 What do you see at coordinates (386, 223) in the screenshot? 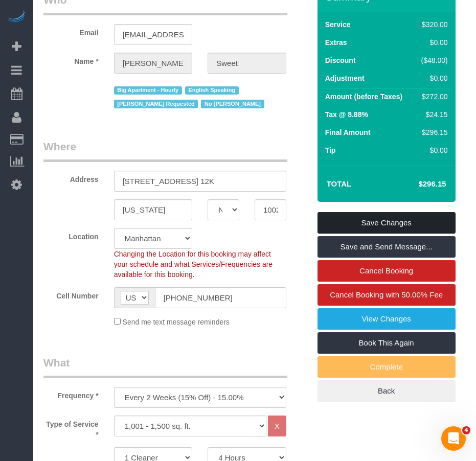
I see `a: Save Changes` at bounding box center [386, 223].